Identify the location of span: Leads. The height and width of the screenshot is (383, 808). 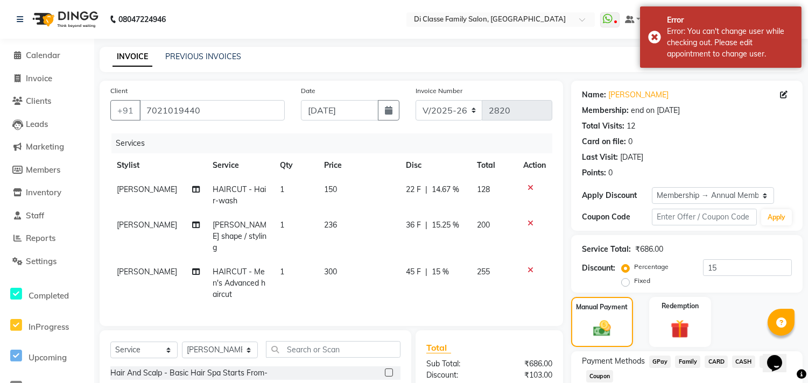
(37, 124).